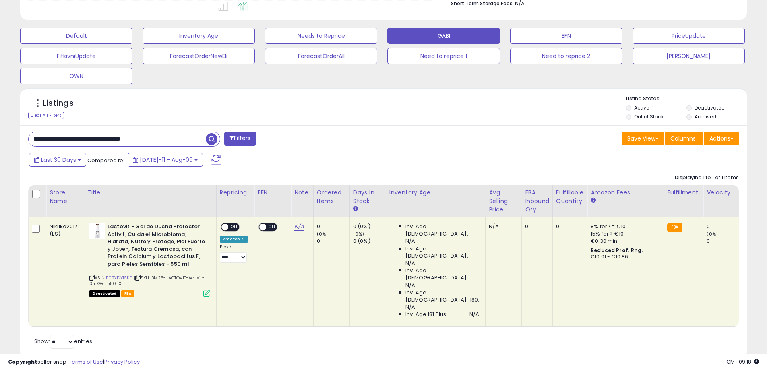  I want to click on small: Amazon Fees., so click(593, 201).